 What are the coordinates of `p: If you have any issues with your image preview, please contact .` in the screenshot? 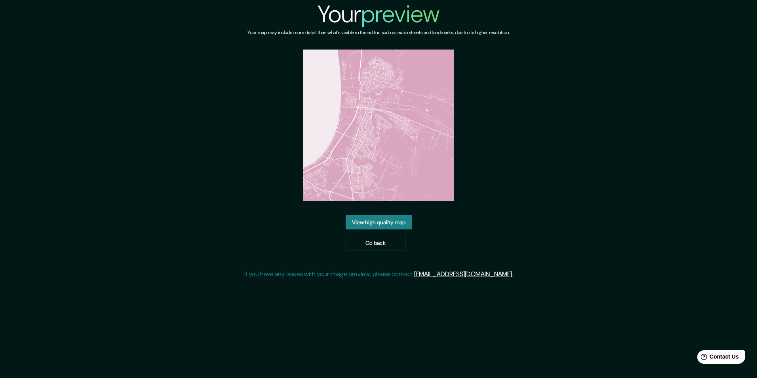 It's located at (379, 274).